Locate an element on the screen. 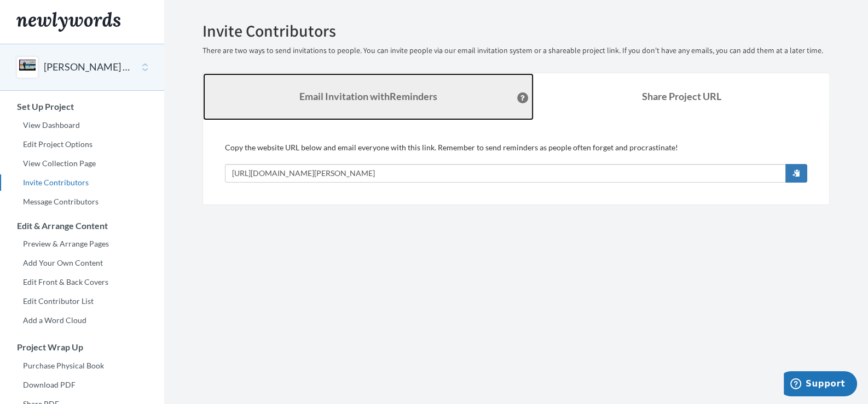 The height and width of the screenshot is (404, 868). h3: Project Wrap Up is located at coordinates (82, 347).